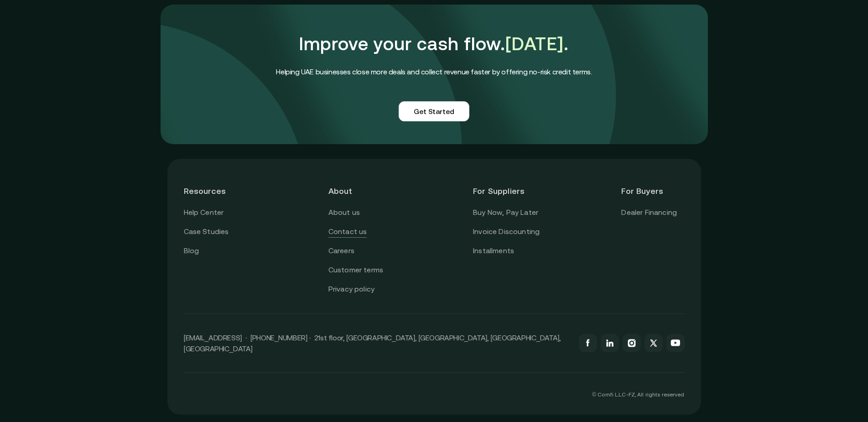  I want to click on header: For Suppliers, so click(506, 191).